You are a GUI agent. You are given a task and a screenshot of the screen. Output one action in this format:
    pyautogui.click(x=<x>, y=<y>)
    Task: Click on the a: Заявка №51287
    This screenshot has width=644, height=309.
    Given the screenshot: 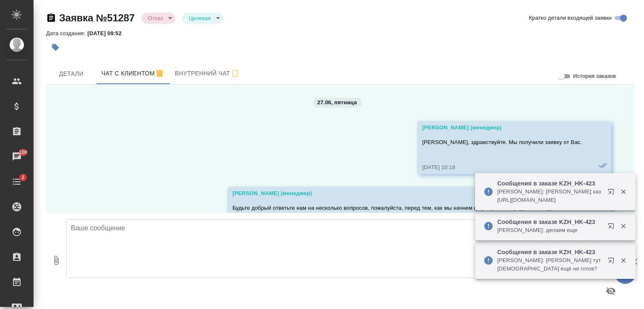 What is the action you would take?
    pyautogui.click(x=97, y=17)
    